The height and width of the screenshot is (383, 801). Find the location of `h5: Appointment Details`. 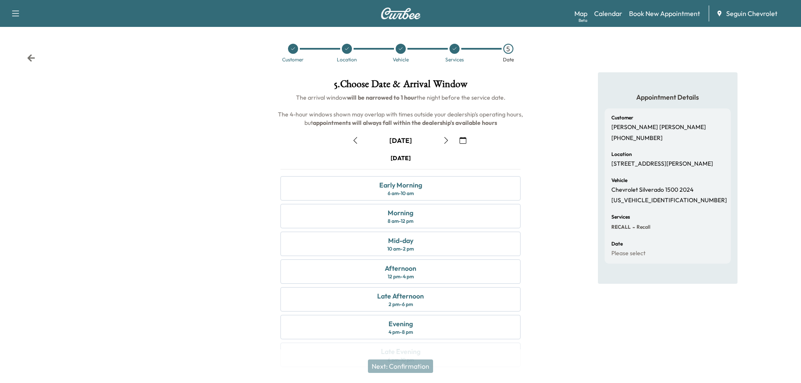

h5: Appointment Details is located at coordinates (668, 97).